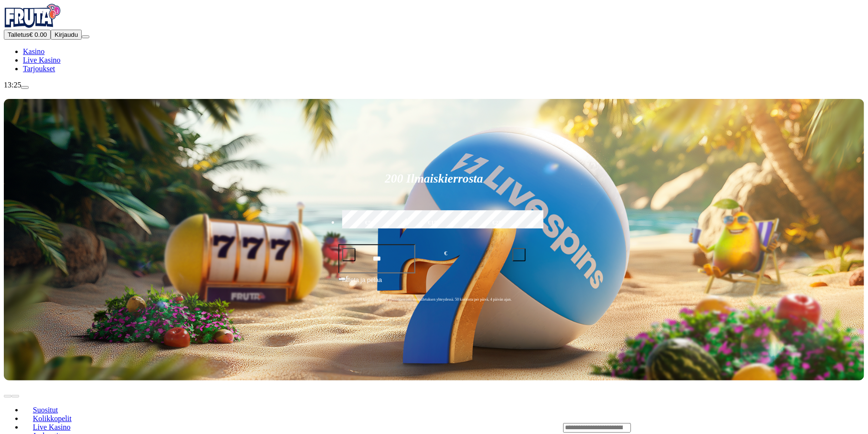  Describe the element at coordinates (39, 68) in the screenshot. I see `a: Tarjoukset` at that location.